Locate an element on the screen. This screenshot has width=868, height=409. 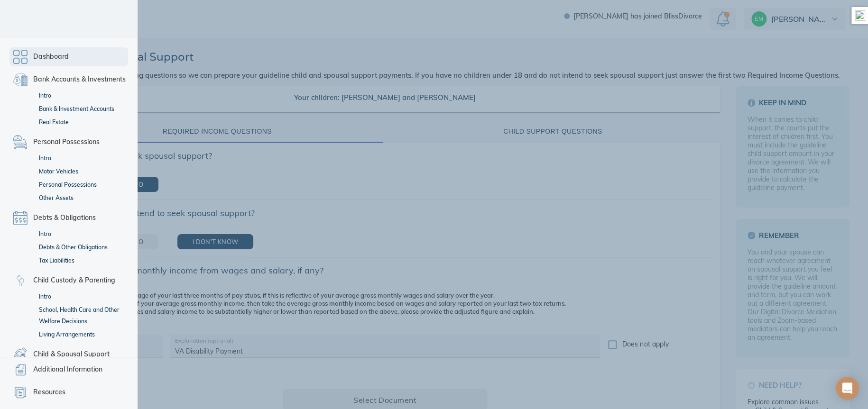
a: Debts & Obligations is located at coordinates (69, 218).